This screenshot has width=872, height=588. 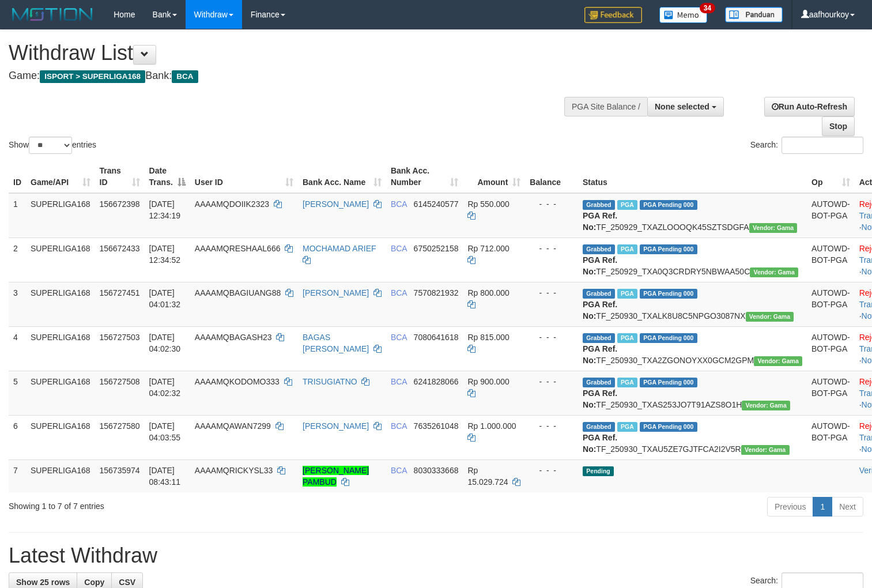 I want to click on a: Next, so click(x=848, y=506).